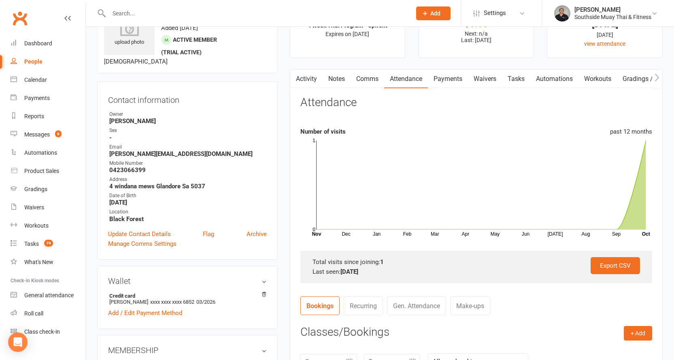  What do you see at coordinates (172, 302) in the screenshot?
I see `span: xxxx xxxx xxxx 6852` at bounding box center [172, 302].